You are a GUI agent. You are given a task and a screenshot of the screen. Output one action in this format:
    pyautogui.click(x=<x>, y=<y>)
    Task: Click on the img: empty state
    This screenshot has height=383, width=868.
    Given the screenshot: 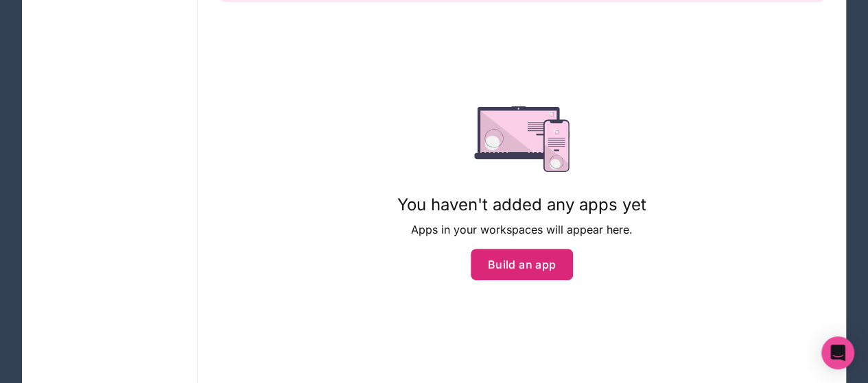 What is the action you would take?
    pyautogui.click(x=522, y=139)
    